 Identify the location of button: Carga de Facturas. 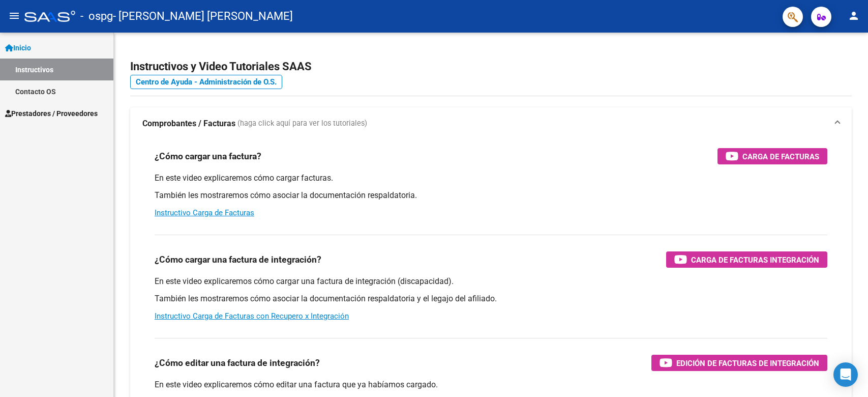
(773, 156).